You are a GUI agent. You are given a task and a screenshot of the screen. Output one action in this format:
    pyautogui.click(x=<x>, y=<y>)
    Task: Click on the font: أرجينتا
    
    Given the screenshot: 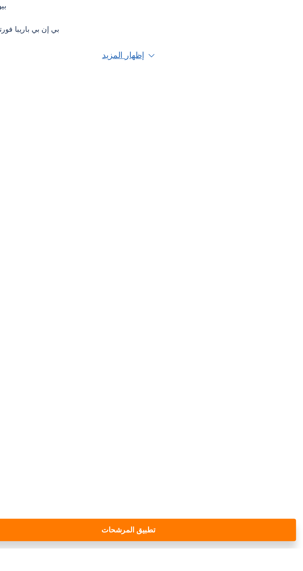 What is the action you would take?
    pyautogui.click(x=102, y=167)
    